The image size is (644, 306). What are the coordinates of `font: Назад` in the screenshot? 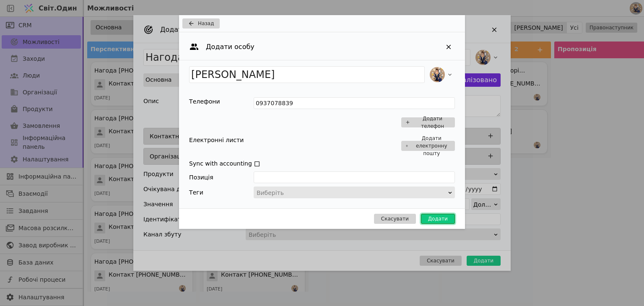 It's located at (206, 23).